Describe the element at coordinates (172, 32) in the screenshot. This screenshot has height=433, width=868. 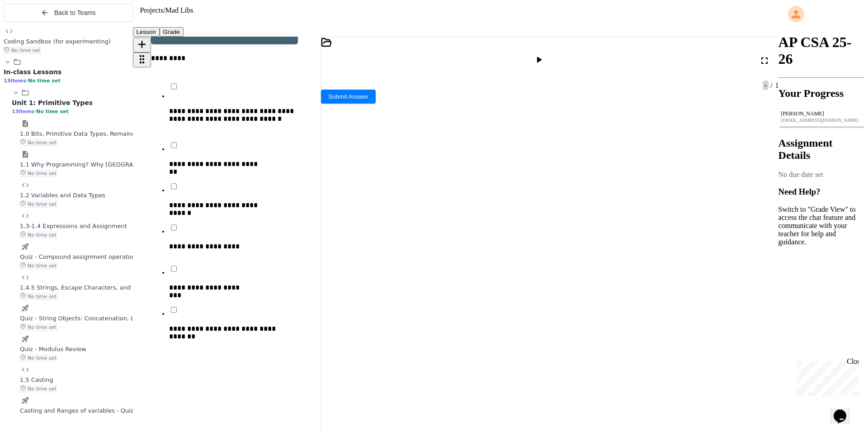
I see `button: Grade` at that location.